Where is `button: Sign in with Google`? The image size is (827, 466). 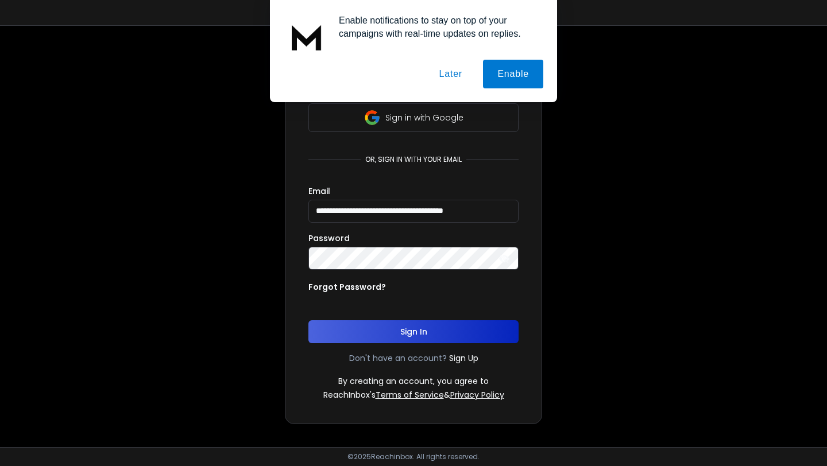
button: Sign in with Google is located at coordinates (413, 118).